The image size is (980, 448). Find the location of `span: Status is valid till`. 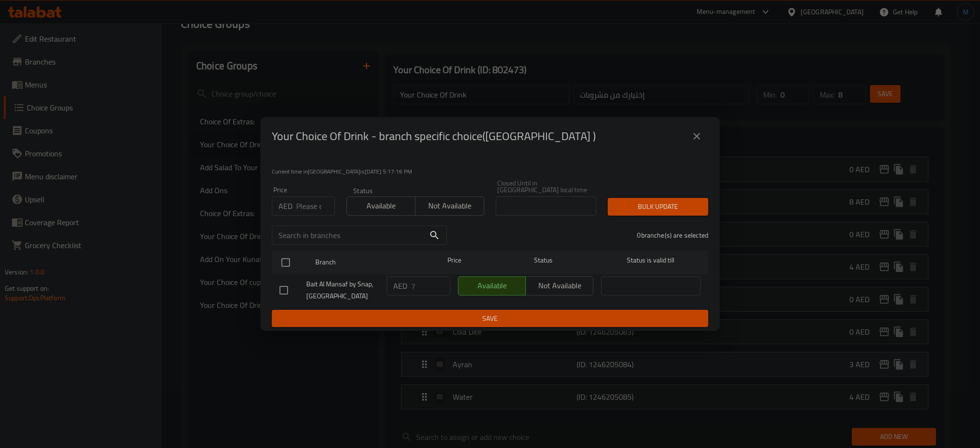

span: Status is valid till is located at coordinates (651, 260).